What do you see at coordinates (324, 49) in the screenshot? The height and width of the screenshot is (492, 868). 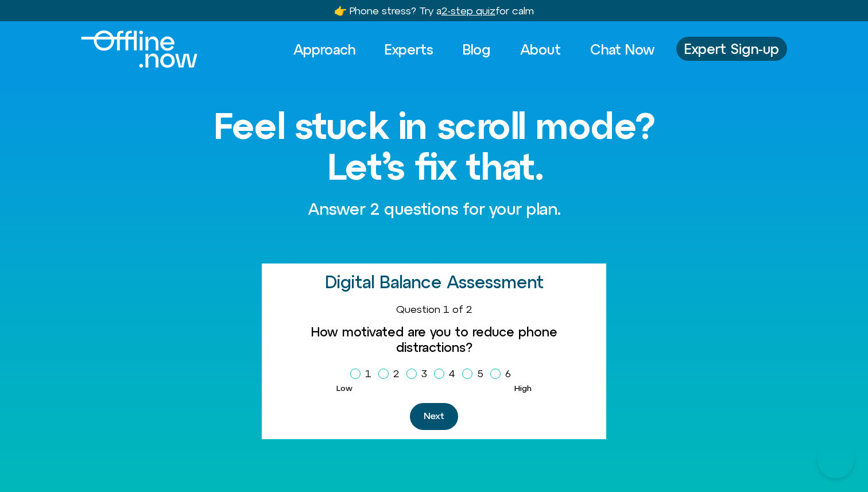 I see `a: Approach` at bounding box center [324, 49].